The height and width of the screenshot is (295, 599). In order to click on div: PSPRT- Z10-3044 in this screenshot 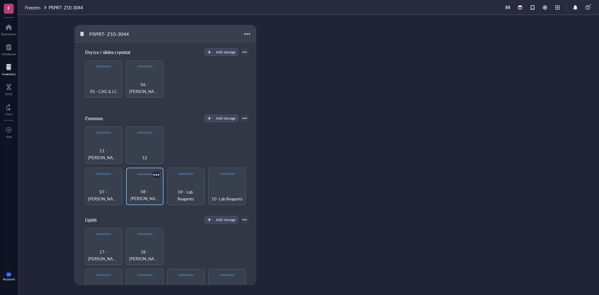, I will do `click(109, 34)`.